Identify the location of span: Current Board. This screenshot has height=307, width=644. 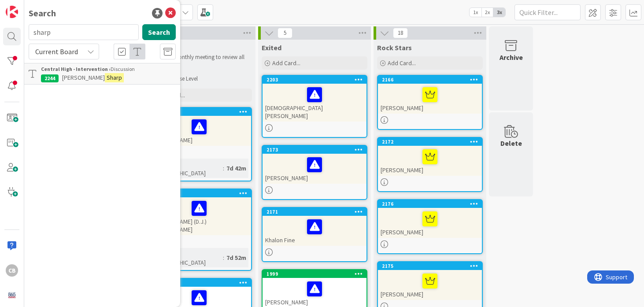
(57, 52).